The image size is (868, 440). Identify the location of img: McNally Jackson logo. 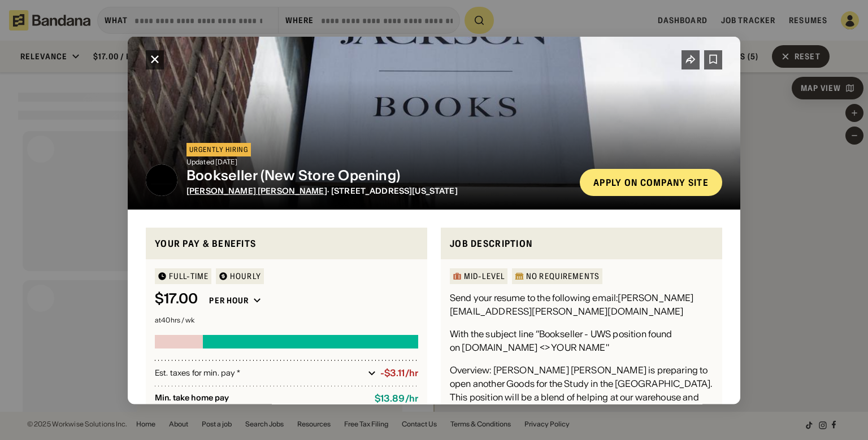
(161, 180).